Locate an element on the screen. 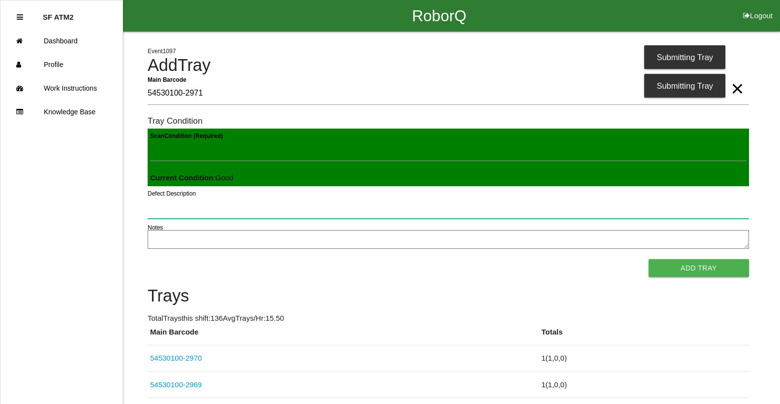 Image resolution: width=780 pixels, height=404 pixels. span: Clear Input is located at coordinates (737, 79).